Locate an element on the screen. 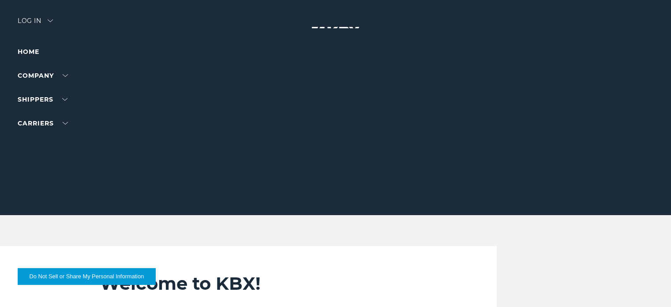 Image resolution: width=671 pixels, height=307 pixels. div: Log in is located at coordinates (35, 24).